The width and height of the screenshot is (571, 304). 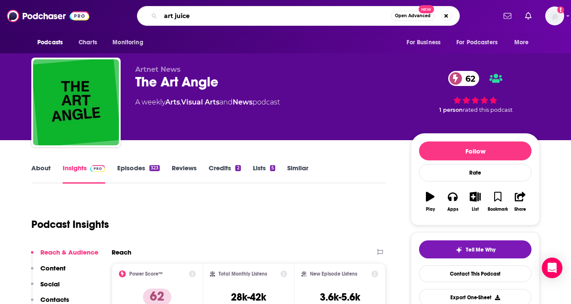 What do you see at coordinates (128, 43) in the screenshot?
I see `span: Monitoring` at bounding box center [128, 43].